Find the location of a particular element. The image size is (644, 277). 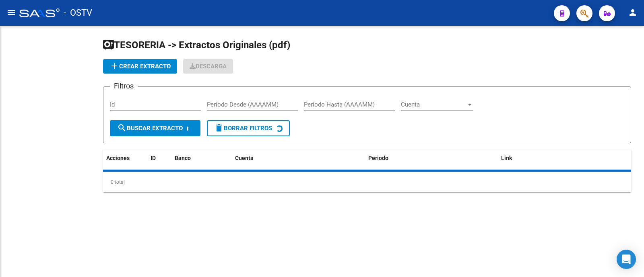

datatable-header-cell: Link is located at coordinates (564, 158).